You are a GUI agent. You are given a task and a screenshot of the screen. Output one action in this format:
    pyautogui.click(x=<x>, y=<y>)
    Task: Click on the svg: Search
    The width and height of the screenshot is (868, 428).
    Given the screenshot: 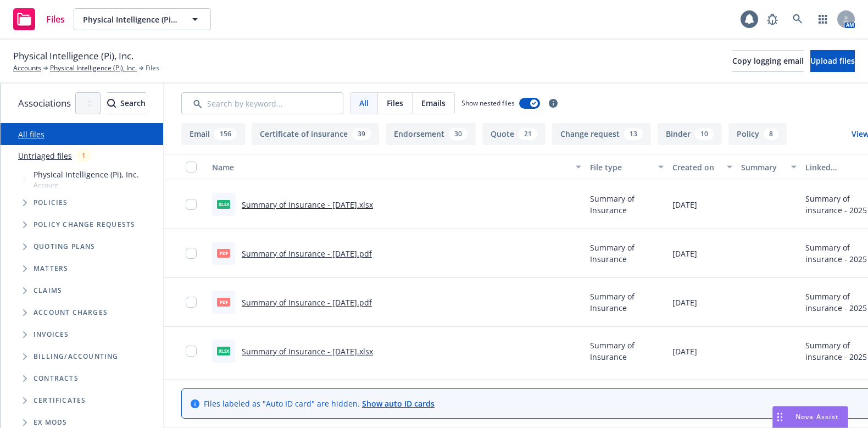 What is the action you would take?
    pyautogui.click(x=112, y=103)
    